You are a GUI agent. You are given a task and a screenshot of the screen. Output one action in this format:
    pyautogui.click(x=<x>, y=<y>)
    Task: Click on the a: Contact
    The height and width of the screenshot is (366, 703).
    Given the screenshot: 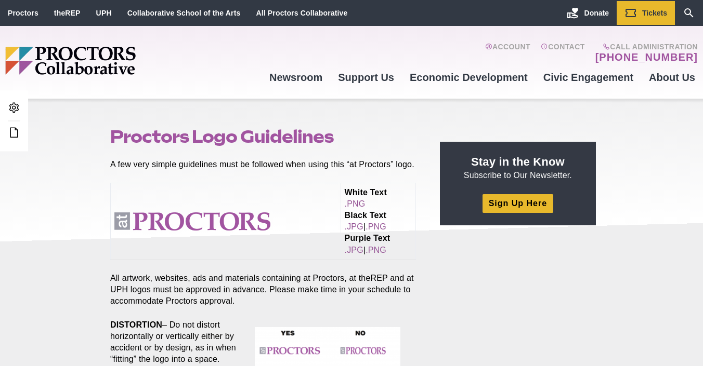 What is the action you would take?
    pyautogui.click(x=562, y=53)
    